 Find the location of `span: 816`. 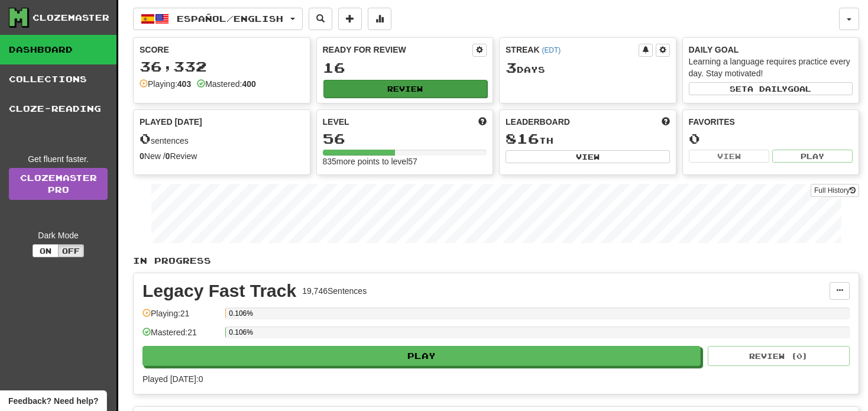

span: 816 is located at coordinates (522, 138).